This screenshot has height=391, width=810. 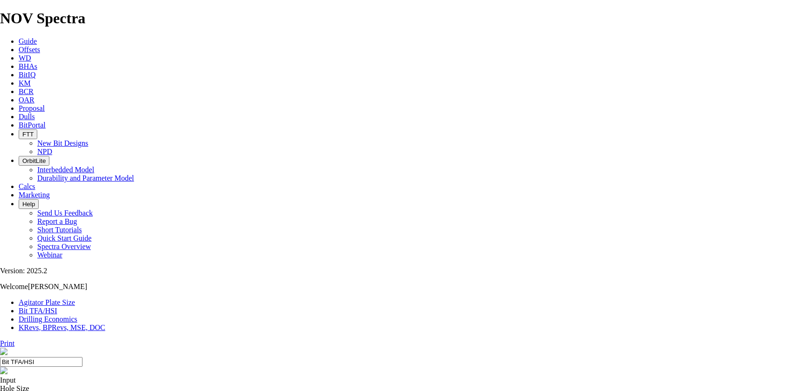 What do you see at coordinates (27, 186) in the screenshot?
I see `span: Calcs` at bounding box center [27, 186].